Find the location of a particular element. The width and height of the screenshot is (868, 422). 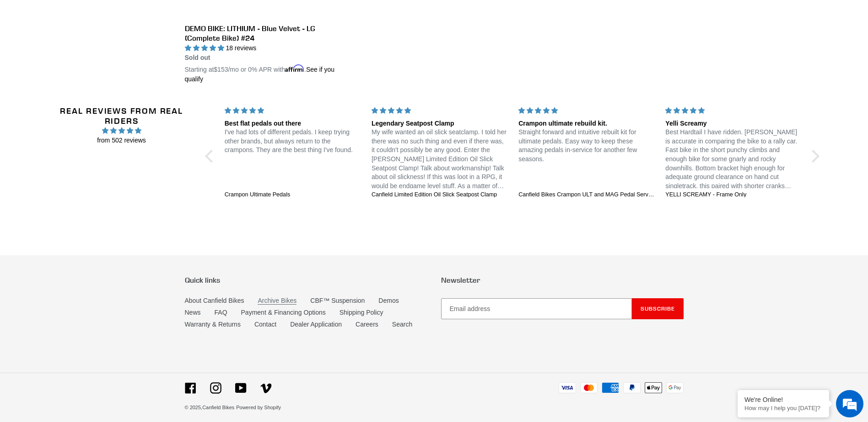

p: Newsletter is located at coordinates (563, 280).